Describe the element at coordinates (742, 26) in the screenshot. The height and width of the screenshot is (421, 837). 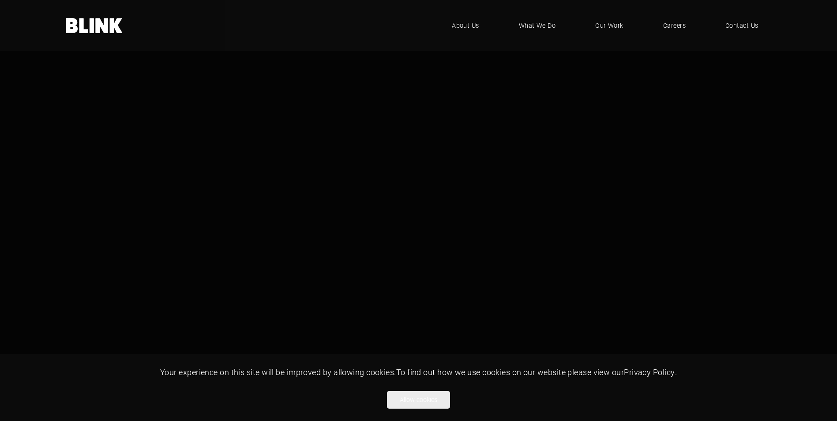
I see `span: Contact Us` at that location.